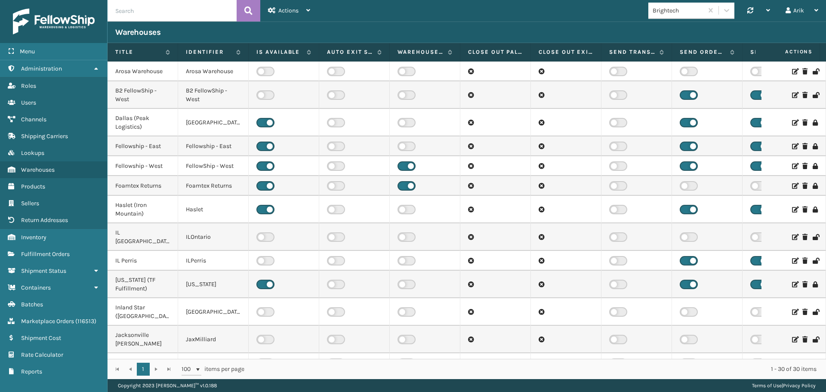 The image size is (826, 392). What do you see at coordinates (773, 52) in the screenshot?
I see `label: Send Inventory API` at bounding box center [773, 52].